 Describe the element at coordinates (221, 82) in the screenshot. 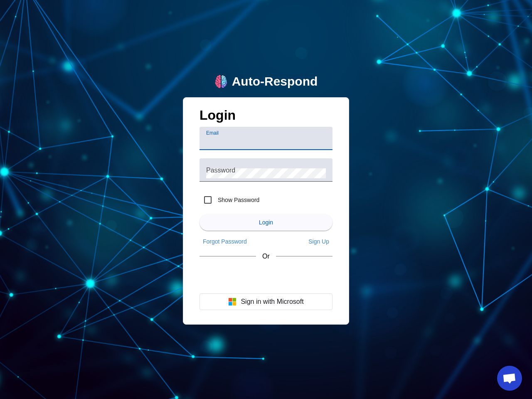

I see `img: logo` at that location.